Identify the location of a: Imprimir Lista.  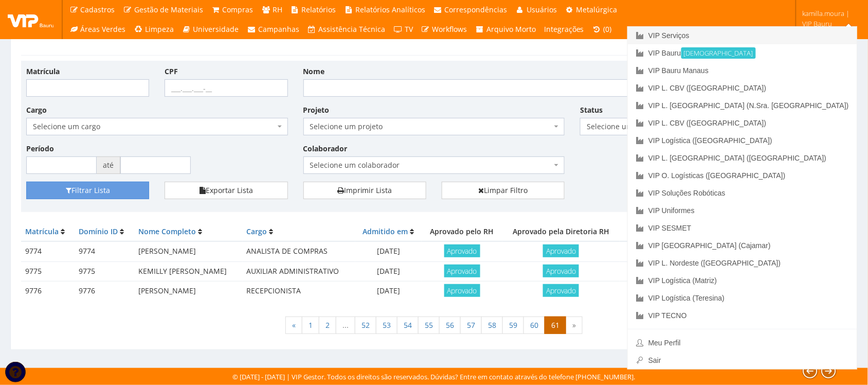
(365, 190).